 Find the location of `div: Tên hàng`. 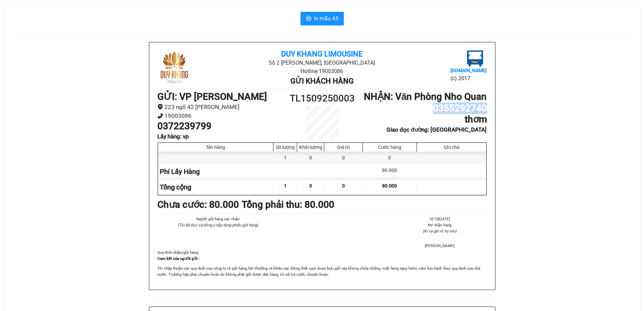

div: Tên hàng is located at coordinates (215, 147).